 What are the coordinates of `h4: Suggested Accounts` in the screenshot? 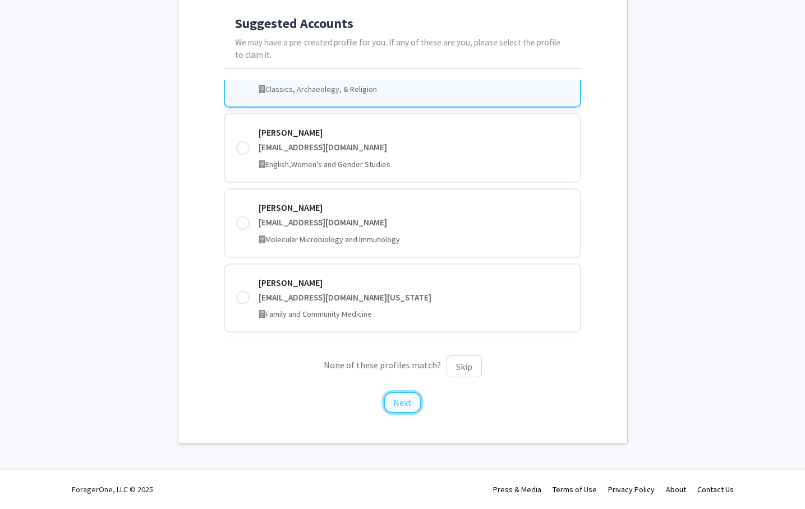 It's located at (402, 24).